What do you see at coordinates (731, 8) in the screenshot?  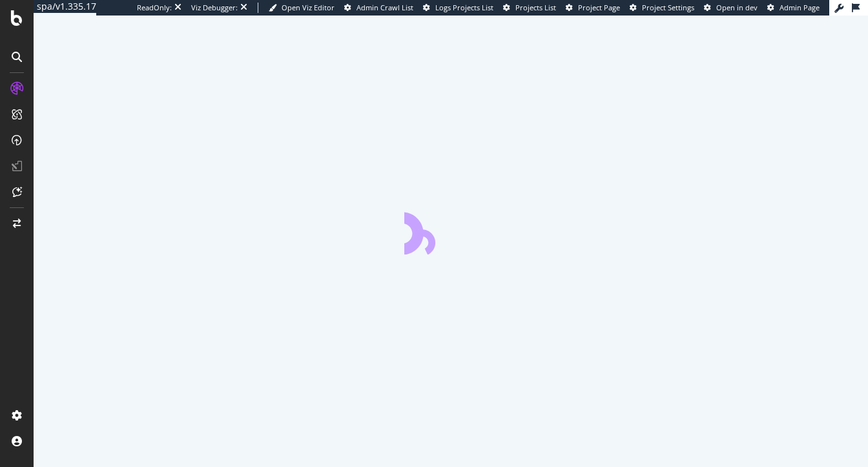 I see `a: Open in dev` at bounding box center [731, 8].